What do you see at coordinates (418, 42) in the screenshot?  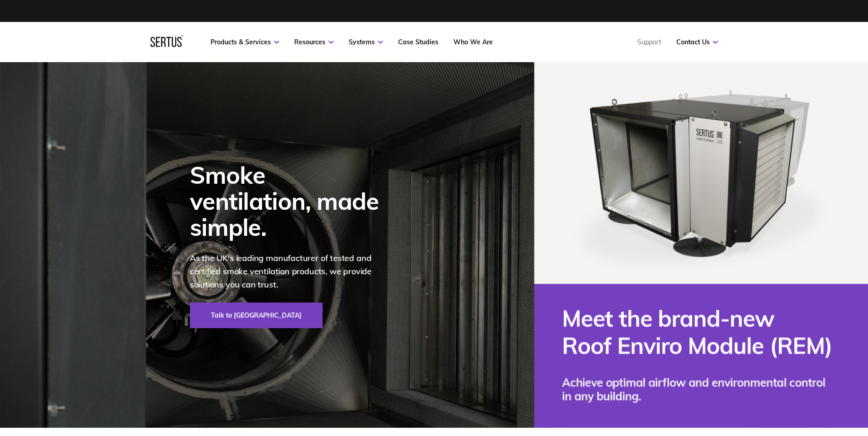 I see `a: Case Studies` at bounding box center [418, 42].